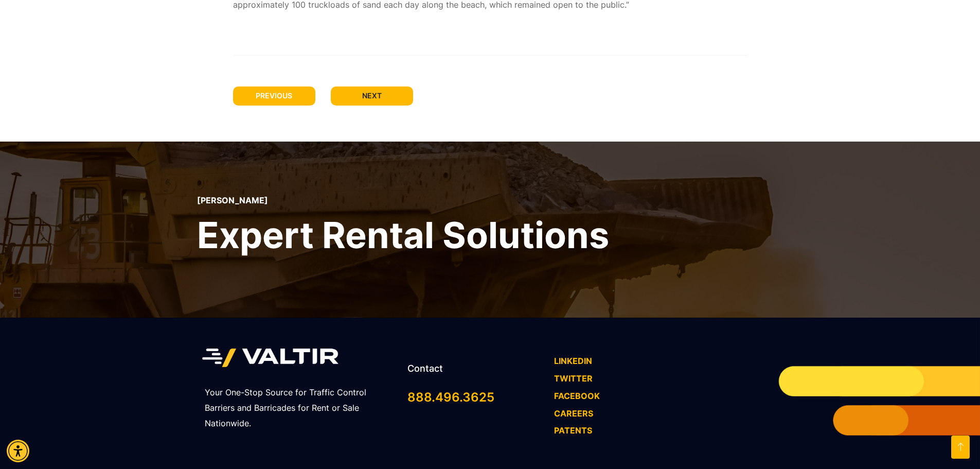  Describe the element at coordinates (961, 447) in the screenshot. I see `a: Open this option` at that location.